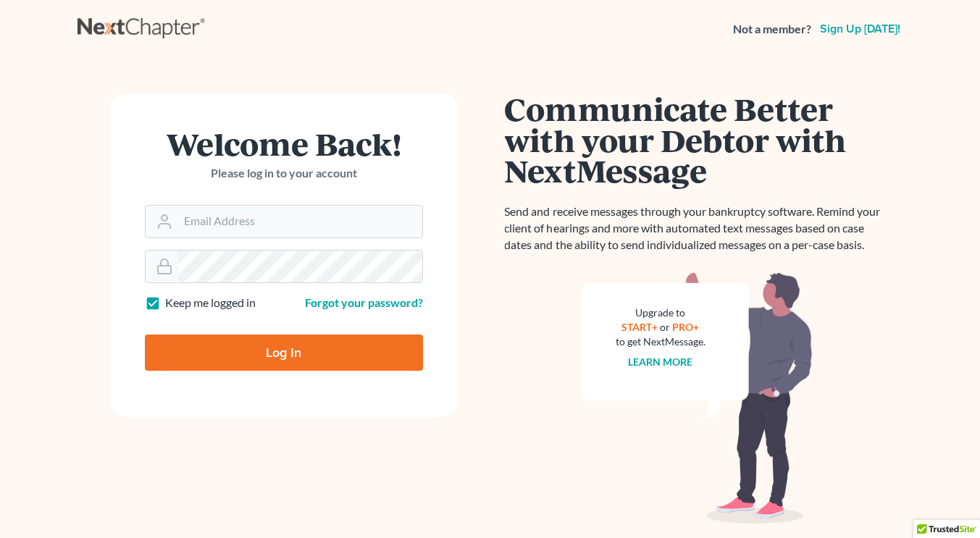 Image resolution: width=980 pixels, height=538 pixels. Describe the element at coordinates (640, 326) in the screenshot. I see `a: START+` at that location.